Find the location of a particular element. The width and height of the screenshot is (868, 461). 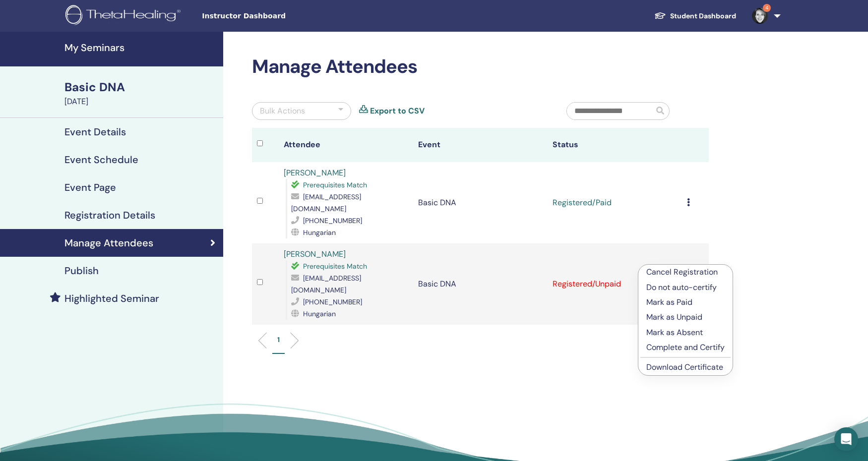

div: Basic DNA is located at coordinates (141, 87).